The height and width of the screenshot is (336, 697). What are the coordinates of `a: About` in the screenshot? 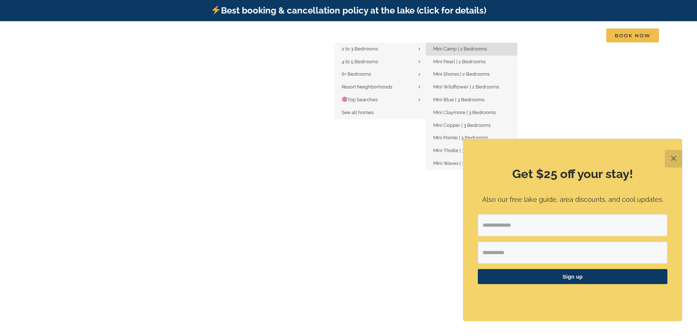 It's located at (538, 35).